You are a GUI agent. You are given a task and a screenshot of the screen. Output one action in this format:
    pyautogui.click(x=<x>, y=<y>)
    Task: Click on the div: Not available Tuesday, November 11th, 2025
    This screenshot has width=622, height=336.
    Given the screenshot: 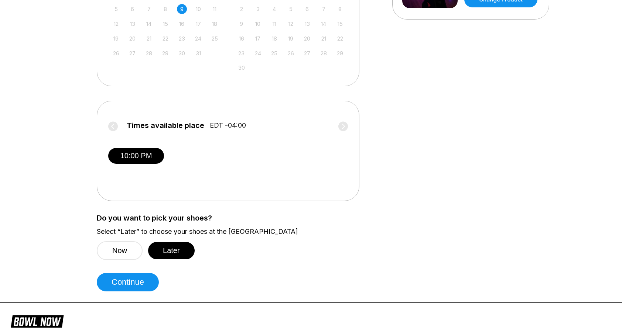 What is the action you would take?
    pyautogui.click(x=274, y=24)
    